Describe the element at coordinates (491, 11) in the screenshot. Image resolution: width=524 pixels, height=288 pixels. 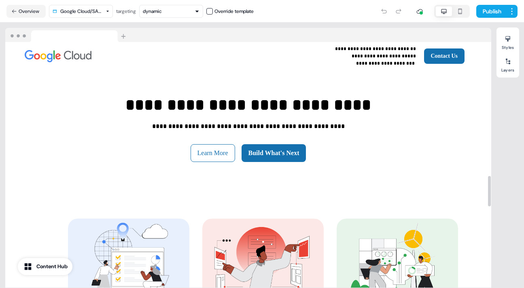
I see `button: Publish` at that location.